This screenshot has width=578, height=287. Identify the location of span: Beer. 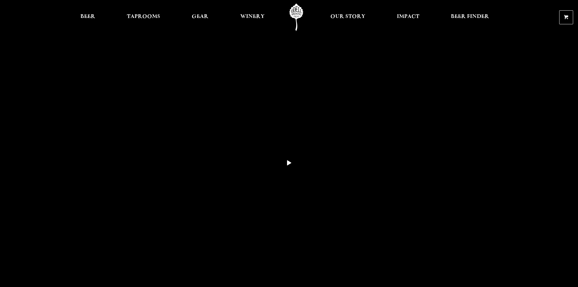
(88, 17).